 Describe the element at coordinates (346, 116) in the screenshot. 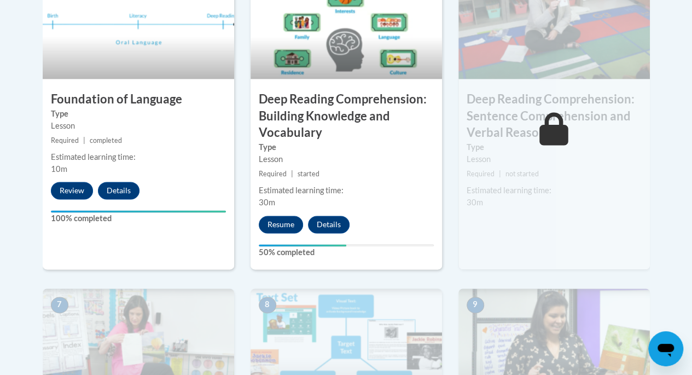

I see `h3: Deep Reading Comprehension: Building Knowledge and Vocabulary` at that location.